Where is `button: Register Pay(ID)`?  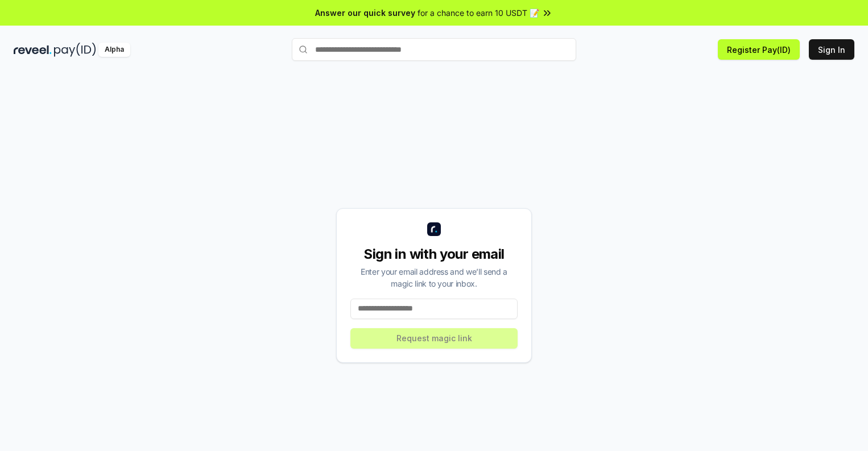 button: Register Pay(ID) is located at coordinates (759, 49).